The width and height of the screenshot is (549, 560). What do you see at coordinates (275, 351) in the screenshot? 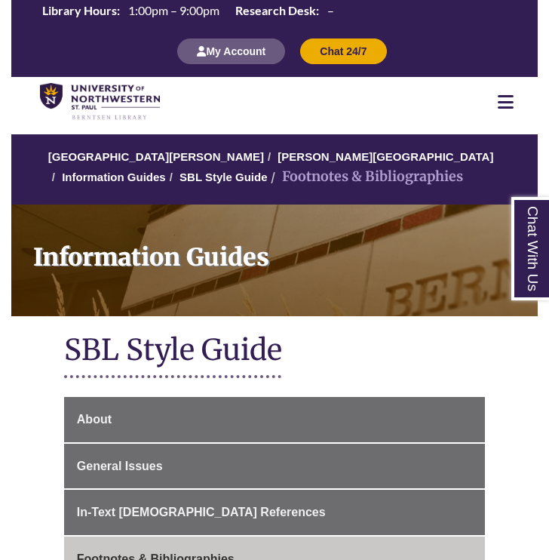
I see `h1: SBL Style Guide` at bounding box center [275, 351].